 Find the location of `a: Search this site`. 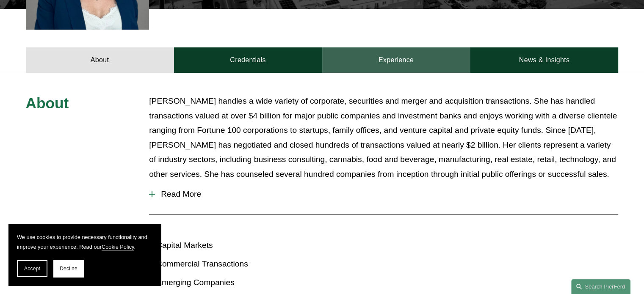

a: Search this site is located at coordinates (601, 286).